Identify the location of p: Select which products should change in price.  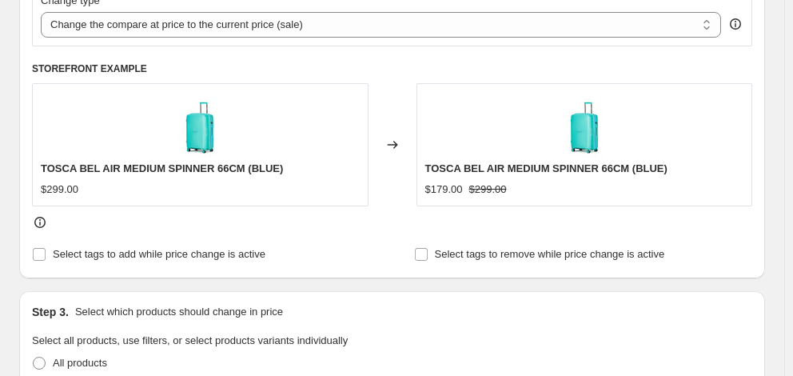
(179, 312).